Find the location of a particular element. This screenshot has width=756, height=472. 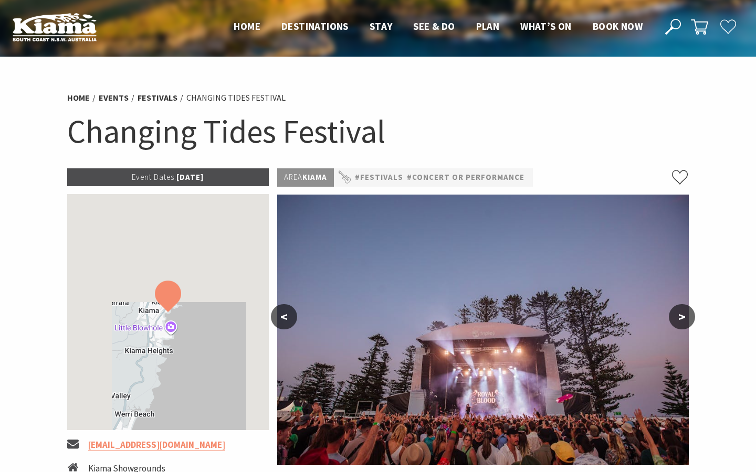

span: What’s On is located at coordinates (546, 26).